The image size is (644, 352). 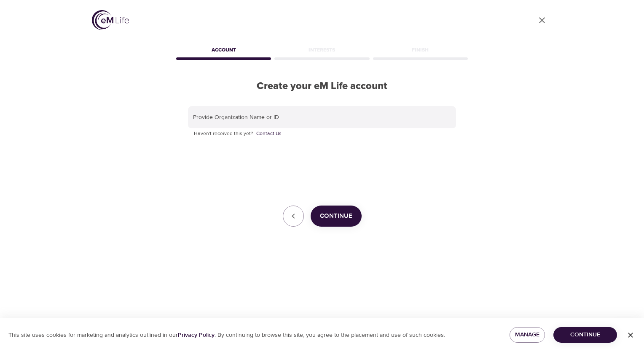 I want to click on button: Manage, so click(x=527, y=334).